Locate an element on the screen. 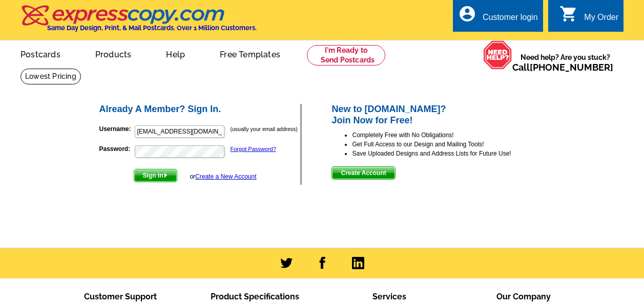 The image size is (644, 304). li: Get Full Access to our Design and Mailing Tools! is located at coordinates (449, 144).